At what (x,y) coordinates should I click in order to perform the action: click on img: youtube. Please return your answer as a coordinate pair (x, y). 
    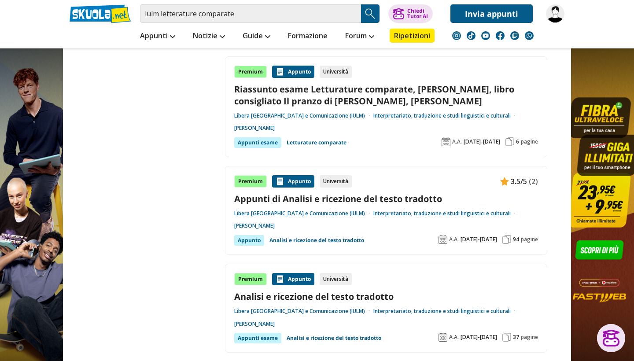
    Looking at the image, I should click on (486, 36).